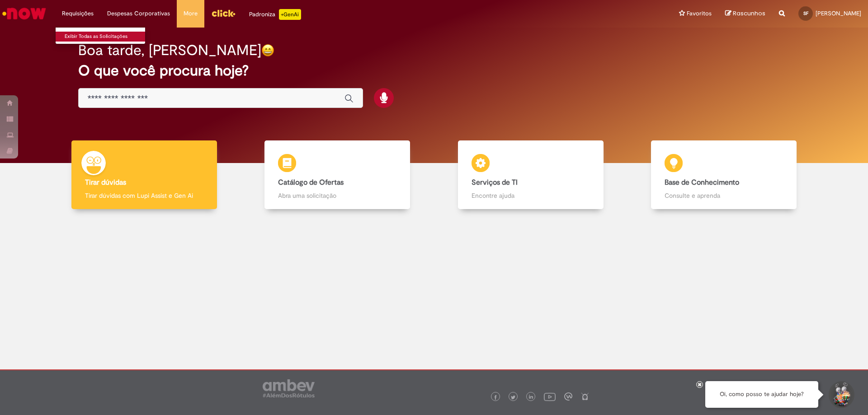  Describe the element at coordinates (144, 196) in the screenshot. I see `p: Tirar dúvidas com Lupi Assist e Gen Ai` at that location.